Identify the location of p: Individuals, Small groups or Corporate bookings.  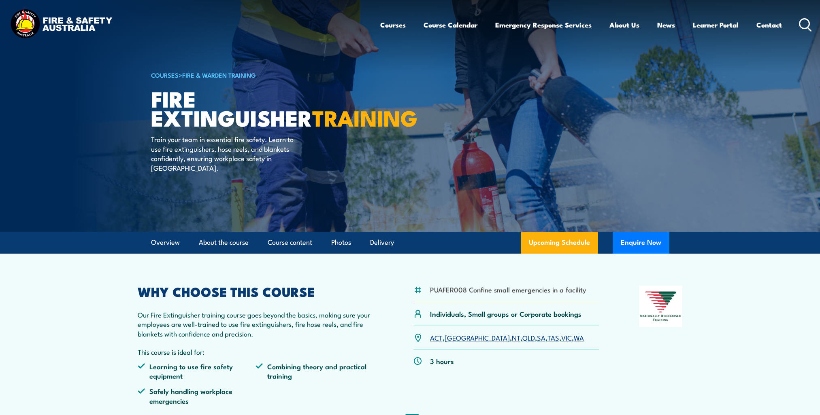
(506, 314).